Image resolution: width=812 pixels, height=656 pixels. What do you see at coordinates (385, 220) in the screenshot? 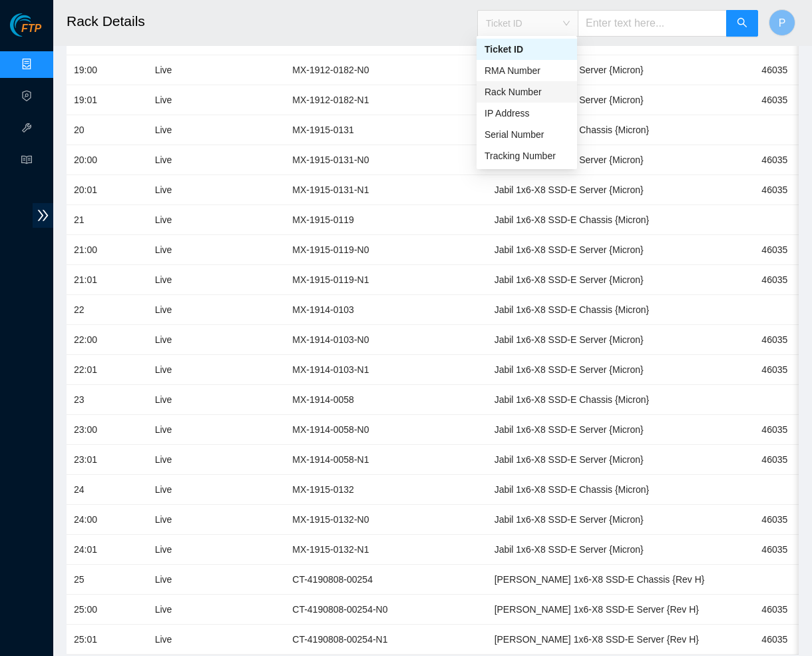
I see `td: MX-1915-0119` at bounding box center [385, 220].